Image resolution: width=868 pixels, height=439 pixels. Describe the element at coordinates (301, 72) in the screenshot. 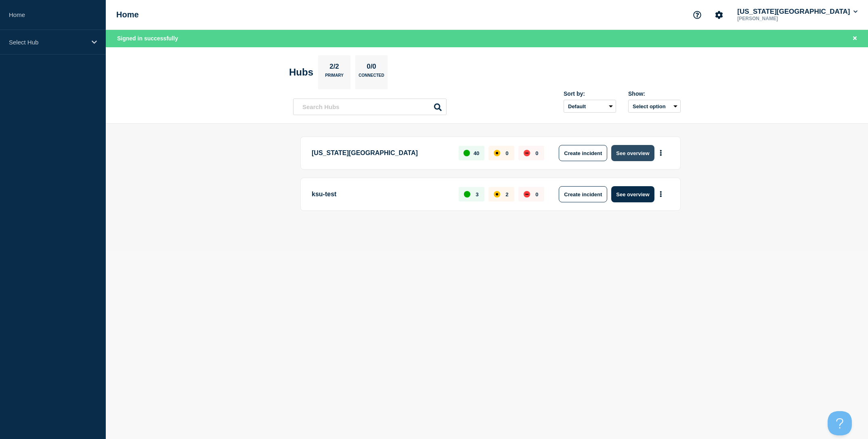

I see `h2: Hubs` at that location.